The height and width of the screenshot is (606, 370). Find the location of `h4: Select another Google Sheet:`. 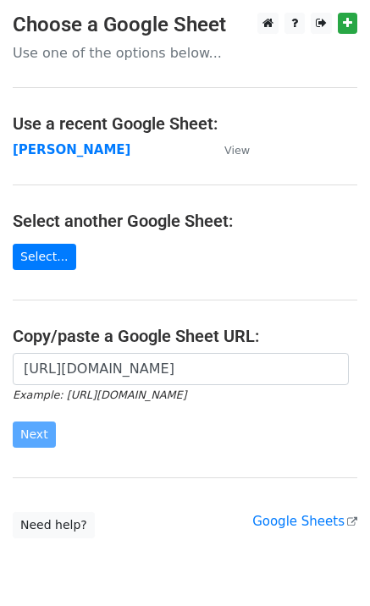

h4: Select another Google Sheet: is located at coordinates (184, 221).